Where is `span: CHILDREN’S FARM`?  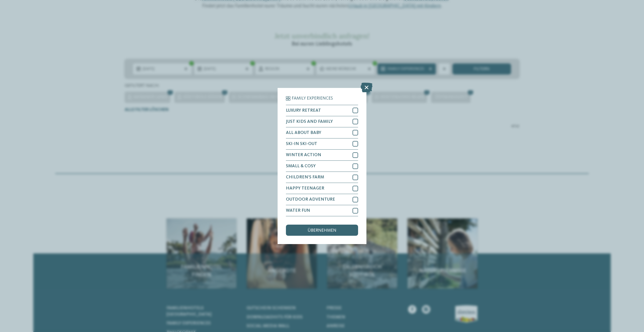 span: CHILDREN’S FARM is located at coordinates (305, 177).